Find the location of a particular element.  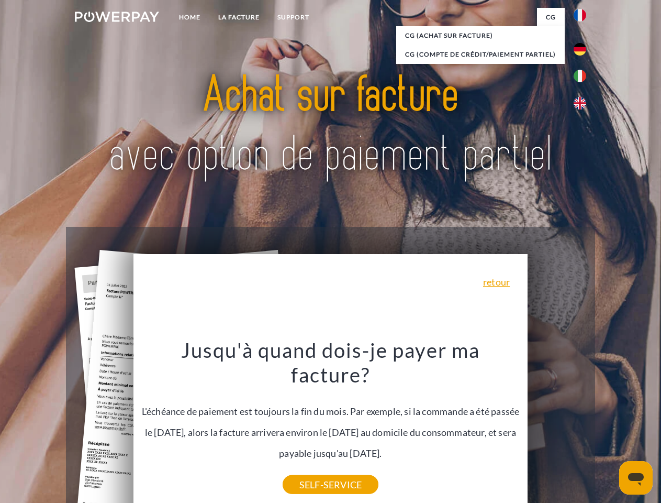

div: L'échéance de paiement est toujours la fin du mois. Par exemple, si la commande a été passée le [... is located at coordinates (331, 410).